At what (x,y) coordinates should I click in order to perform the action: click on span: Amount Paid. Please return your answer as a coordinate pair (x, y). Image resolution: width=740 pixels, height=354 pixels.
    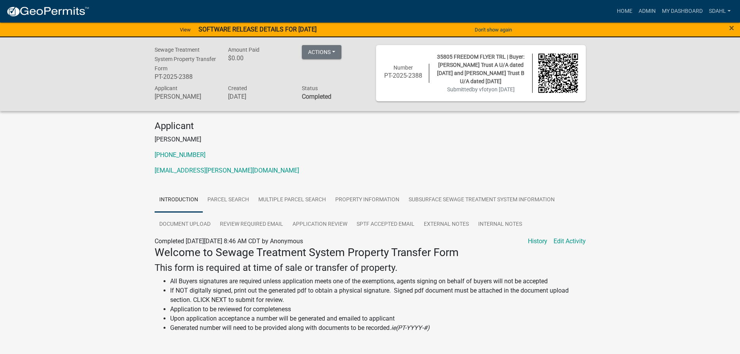
    Looking at the image, I should click on (243, 50).